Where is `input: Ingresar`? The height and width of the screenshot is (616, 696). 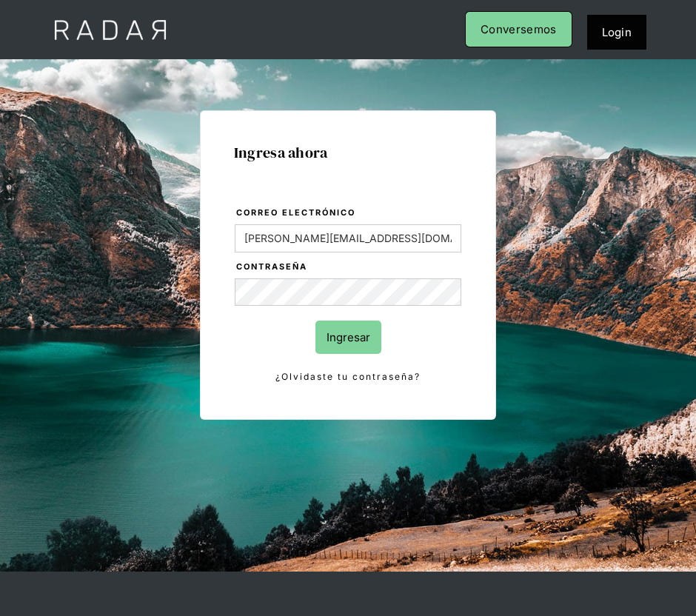 input: Ingresar is located at coordinates (348, 337).